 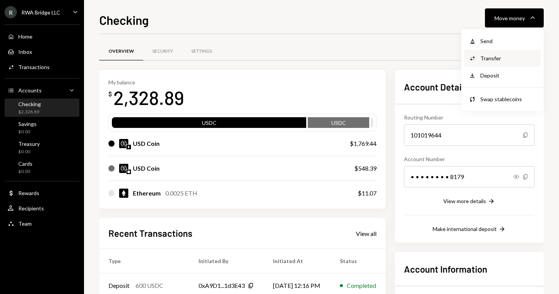 I want to click on div: View more details, so click(x=464, y=201).